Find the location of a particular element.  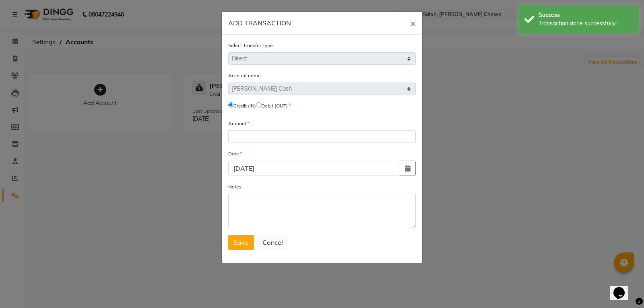

button: Cancel is located at coordinates (272, 242).